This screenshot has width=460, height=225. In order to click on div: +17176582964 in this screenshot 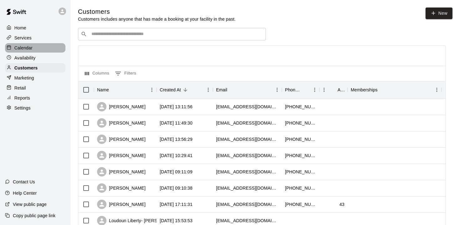, I will do `click(300, 188)`.